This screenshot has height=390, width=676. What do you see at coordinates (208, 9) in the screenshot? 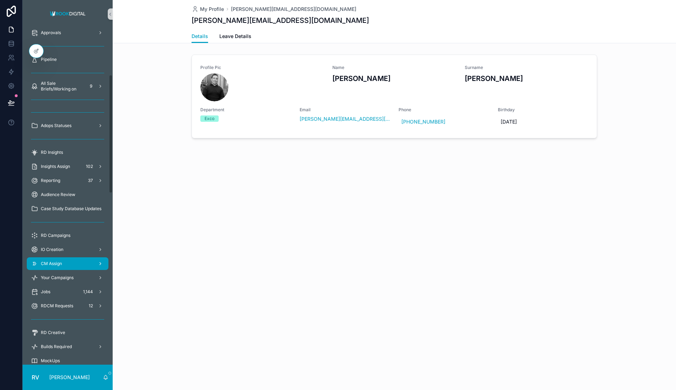
I see `a: My Profile` at bounding box center [208, 9].